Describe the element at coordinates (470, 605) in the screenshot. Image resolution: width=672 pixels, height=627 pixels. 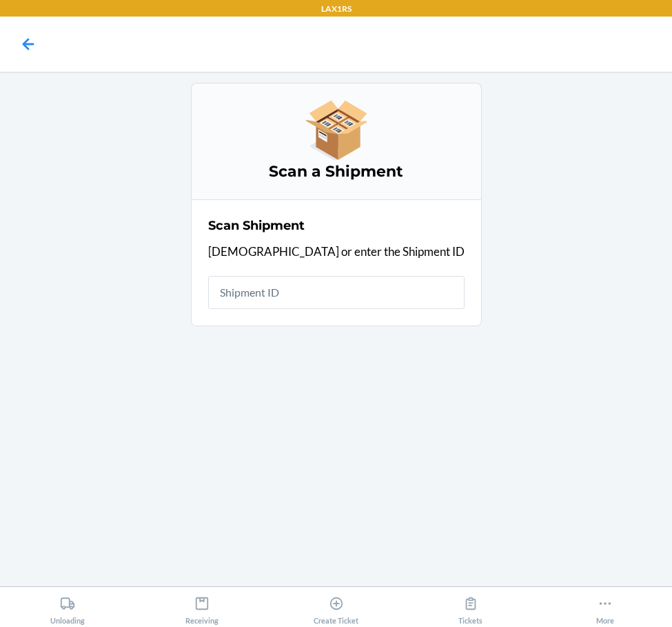
I see `button: Tickets` at that location.